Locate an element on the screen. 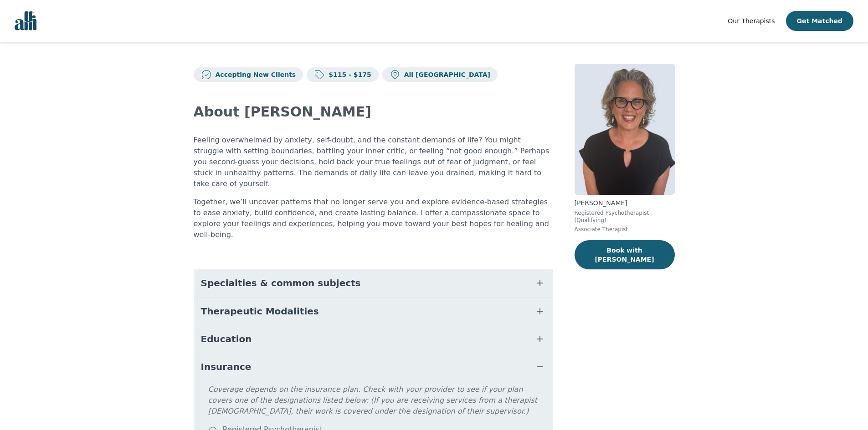 The image size is (868, 430). span: Specialties & common subjects is located at coordinates (281, 283).